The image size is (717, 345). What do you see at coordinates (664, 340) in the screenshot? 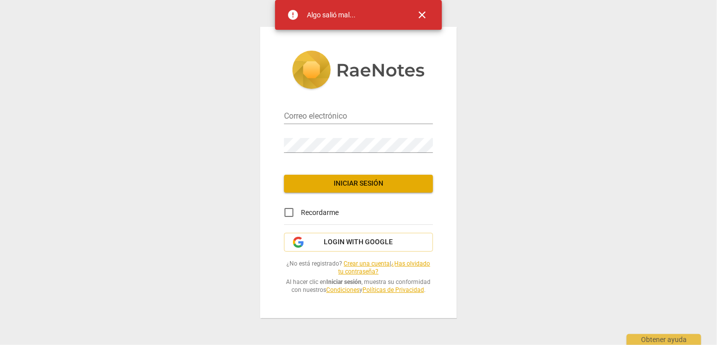
I see `div: Obtener ayuda` at bounding box center [664, 340].